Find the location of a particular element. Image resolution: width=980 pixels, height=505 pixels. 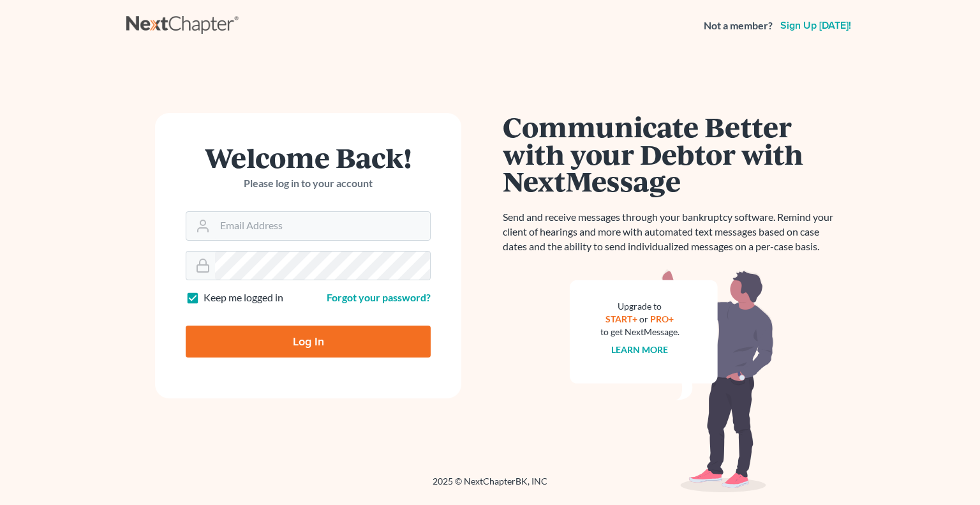

label: Keep me logged in is located at coordinates (243, 297).